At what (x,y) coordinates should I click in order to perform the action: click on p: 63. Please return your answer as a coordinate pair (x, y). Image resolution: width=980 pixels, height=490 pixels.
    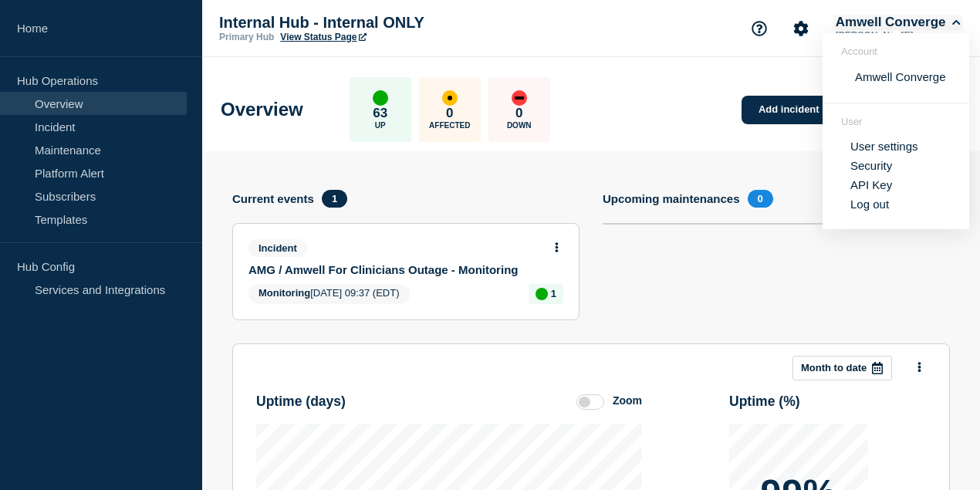
    Looking at the image, I should click on (380, 114).